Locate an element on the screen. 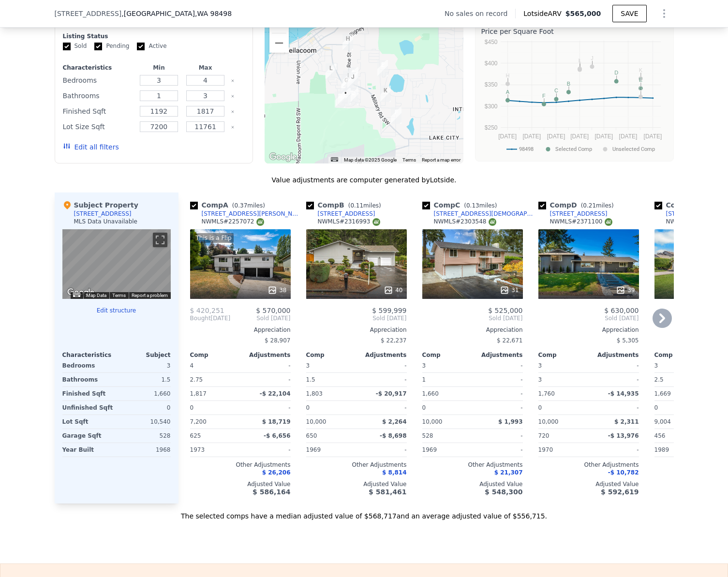 The width and height of the screenshot is (728, 577). button: Zoom out is located at coordinates (279, 43).